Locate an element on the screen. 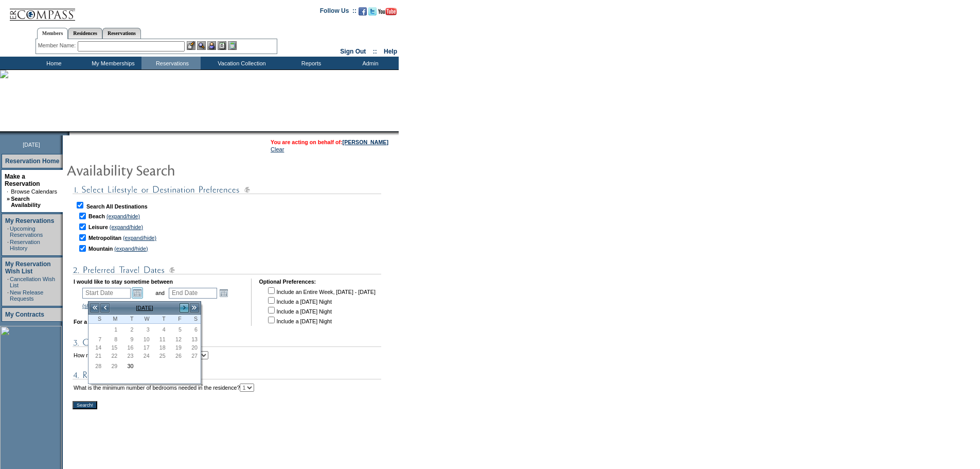 The height and width of the screenshot is (469, 980). span: 9 is located at coordinates (128, 339).